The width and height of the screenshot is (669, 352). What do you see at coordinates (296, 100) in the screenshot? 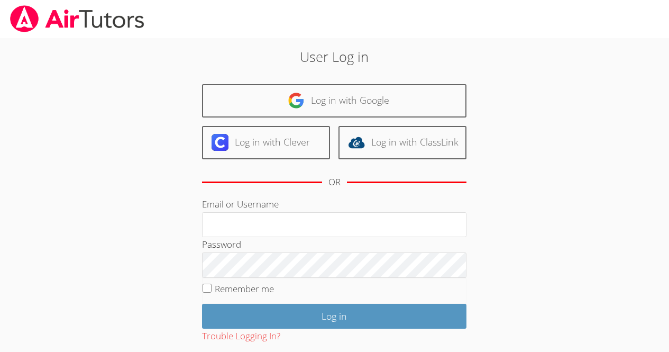
I see `img: google-logo-50288ca7cdecda66e5e0955fdab243c47b7ad437acaf1139b6f446037453330a.svg` at bounding box center [296, 100].